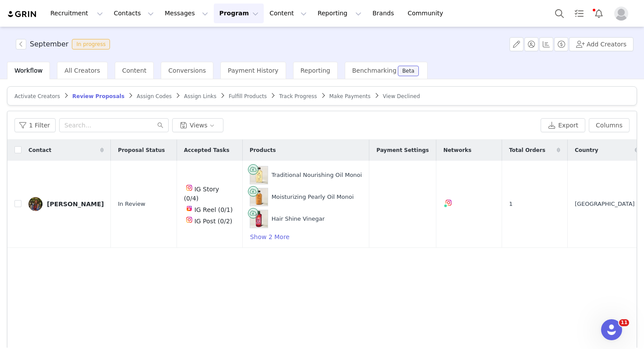 The width and height of the screenshot is (644, 349). What do you see at coordinates (77, 13) in the screenshot?
I see `button: Recruitment` at bounding box center [77, 13].